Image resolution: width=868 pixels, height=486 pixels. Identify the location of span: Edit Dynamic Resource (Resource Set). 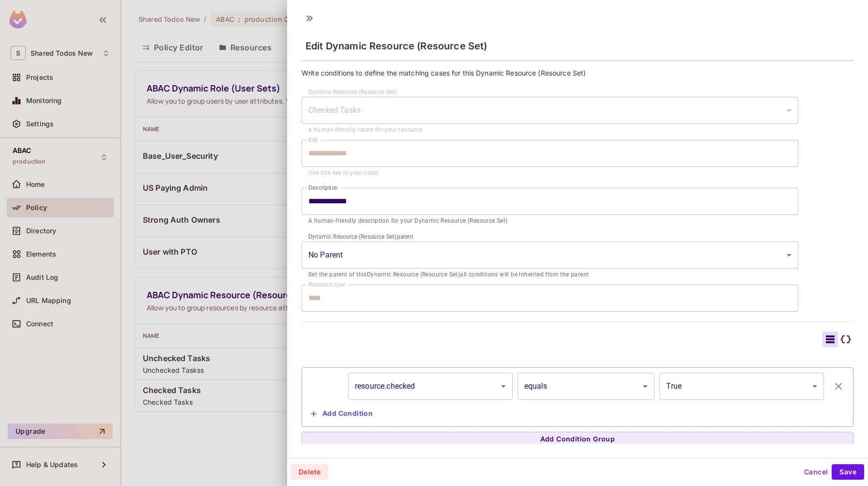
(396, 46).